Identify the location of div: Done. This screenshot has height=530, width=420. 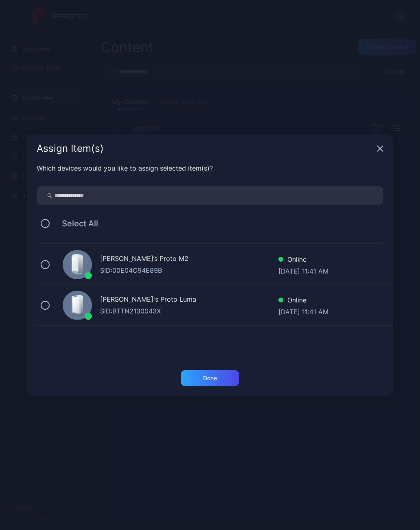
(210, 378).